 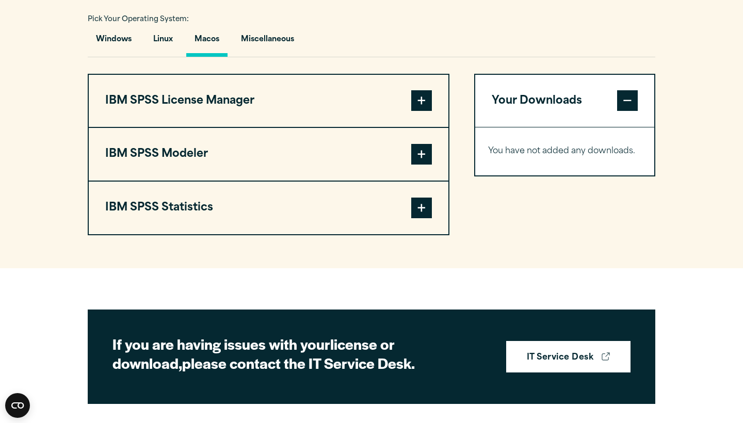 What do you see at coordinates (559, 358) in the screenshot?
I see `strong: IT Service Desk` at bounding box center [559, 358].